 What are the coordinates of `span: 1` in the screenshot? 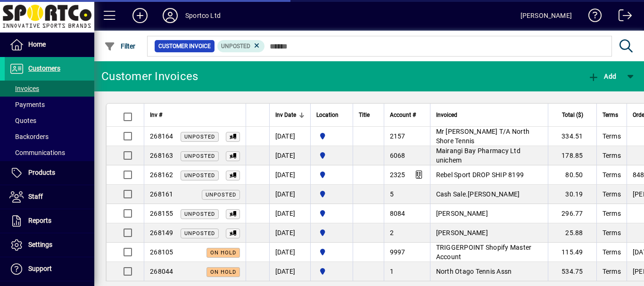 It's located at (392, 271).